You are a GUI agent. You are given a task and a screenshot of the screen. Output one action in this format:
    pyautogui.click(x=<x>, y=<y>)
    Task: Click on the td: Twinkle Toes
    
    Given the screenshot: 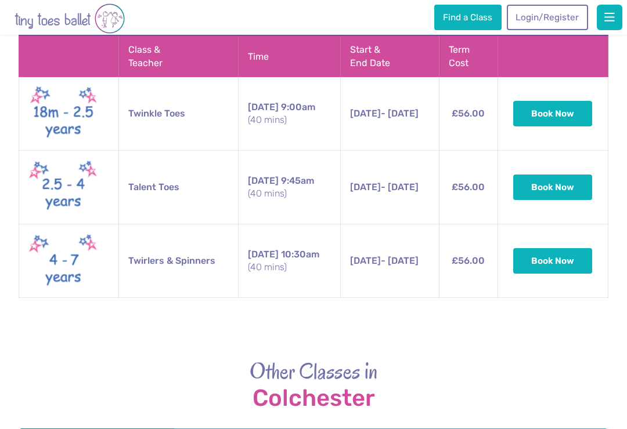 What is the action you would take?
    pyautogui.click(x=179, y=114)
    